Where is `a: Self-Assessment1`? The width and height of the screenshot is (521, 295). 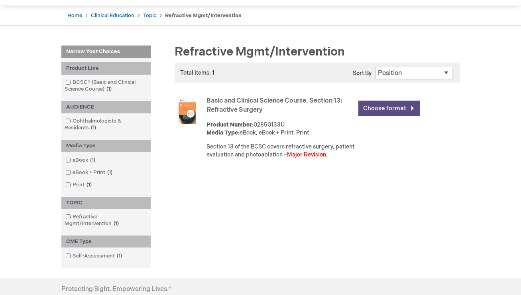
a: Self-Assessment1 is located at coordinates (94, 256).